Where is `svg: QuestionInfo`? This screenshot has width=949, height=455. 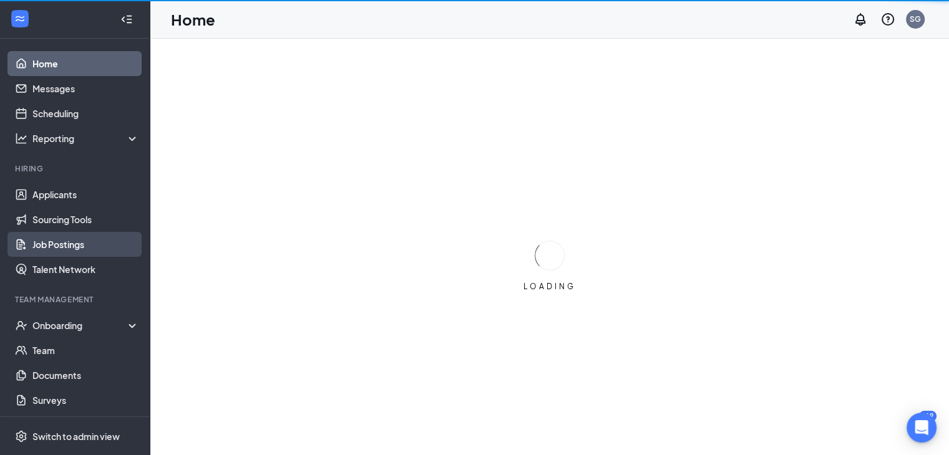
svg: QuestionInfo is located at coordinates (888, 19).